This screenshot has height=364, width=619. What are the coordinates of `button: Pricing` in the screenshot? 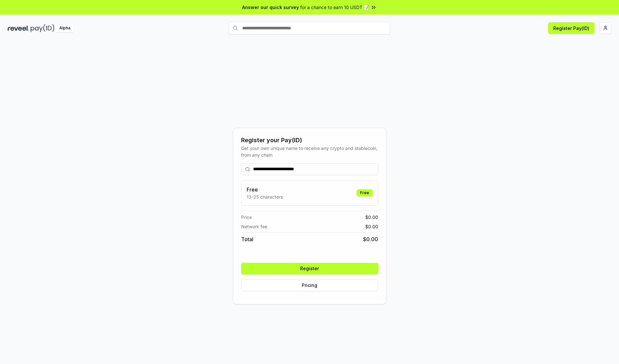 It's located at (310, 286).